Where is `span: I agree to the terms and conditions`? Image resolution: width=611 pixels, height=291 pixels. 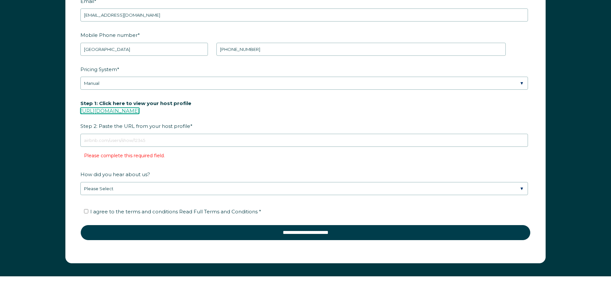
span: I agree to the terms and conditions is located at coordinates (175, 212).